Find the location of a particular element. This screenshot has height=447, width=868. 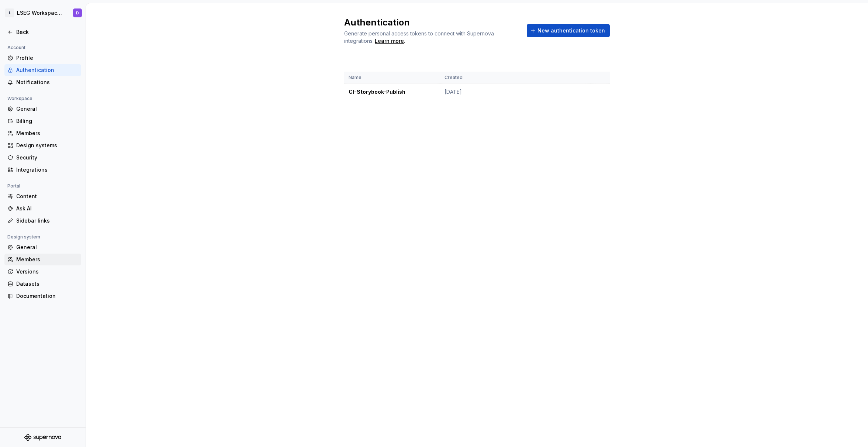

a: Authentication is located at coordinates (43, 70).